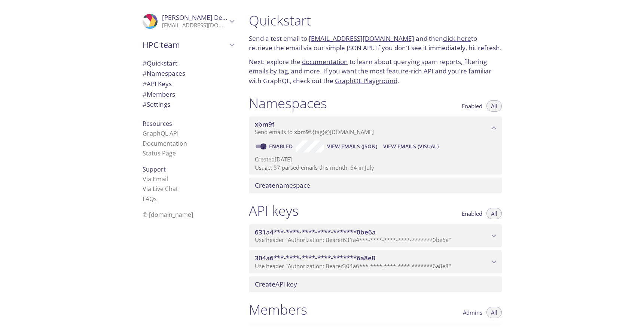 The image size is (644, 327). Describe the element at coordinates (288, 103) in the screenshot. I see `h1: Namespaces` at that location.